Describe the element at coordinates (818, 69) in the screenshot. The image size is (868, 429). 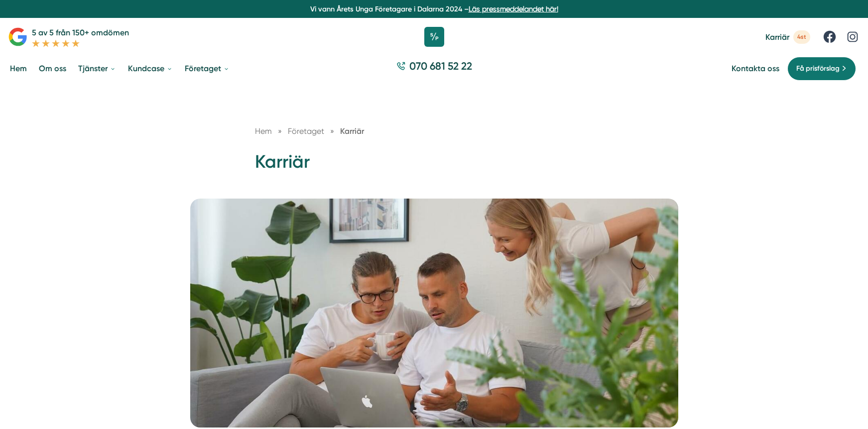
I see `span: Få prisförslag` at that location.